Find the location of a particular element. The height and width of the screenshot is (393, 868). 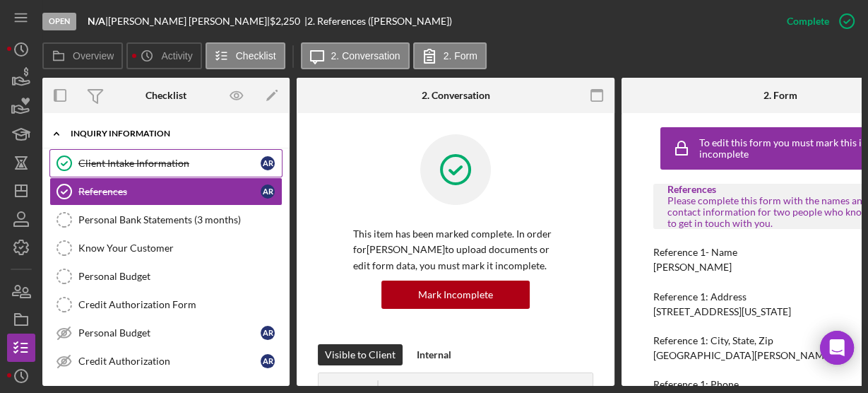

div: Credit Authorization is located at coordinates (170, 361).